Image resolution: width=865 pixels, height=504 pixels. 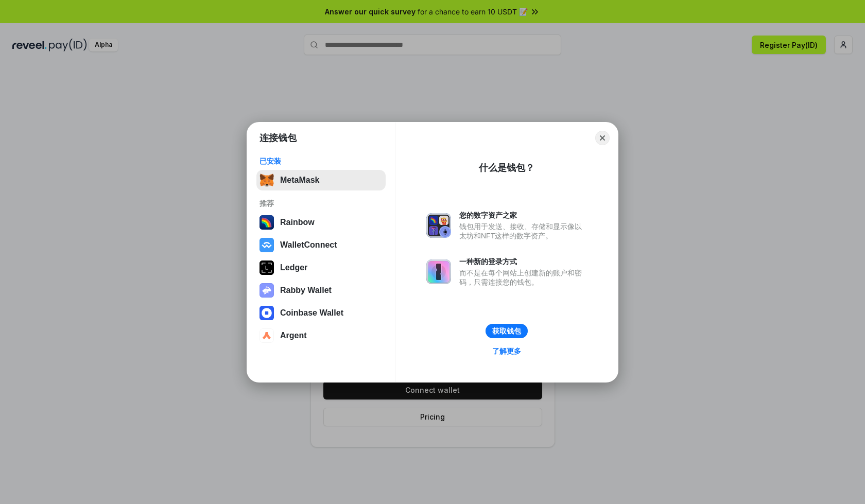 I want to click on div: 什么是钱包？, so click(x=506, y=167).